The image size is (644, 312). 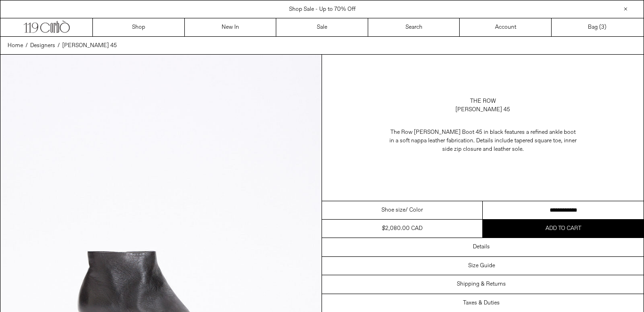 What do you see at coordinates (564, 229) in the screenshot?
I see `span: Add to cart` at bounding box center [564, 229].